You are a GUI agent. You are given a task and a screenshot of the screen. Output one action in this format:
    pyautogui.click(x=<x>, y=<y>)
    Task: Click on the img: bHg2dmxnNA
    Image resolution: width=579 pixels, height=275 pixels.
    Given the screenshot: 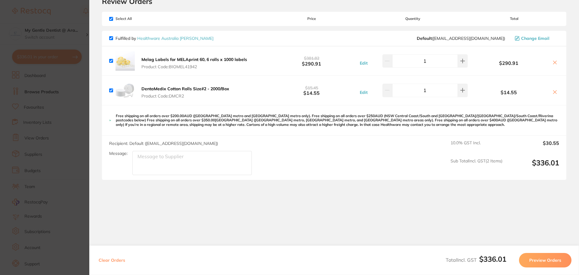 What is the action you would take?
    pyautogui.click(x=125, y=90)
    